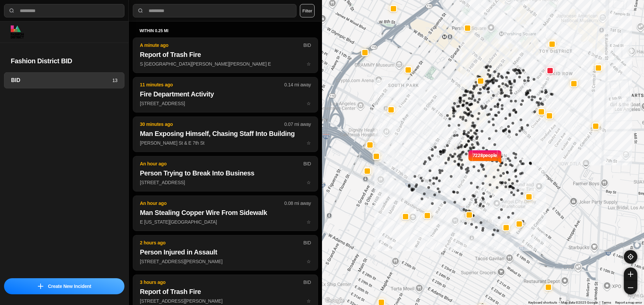 The image size is (644, 305). What do you see at coordinates (225, 252) in the screenshot?
I see `h2: Person Injured in Assault` at bounding box center [225, 252].